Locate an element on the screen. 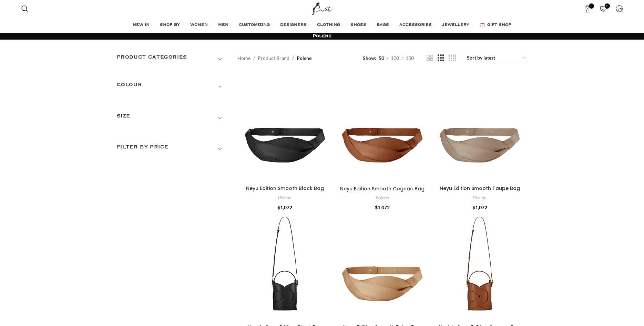 The image size is (644, 326). a: SHOP BY is located at coordinates (171, 25).